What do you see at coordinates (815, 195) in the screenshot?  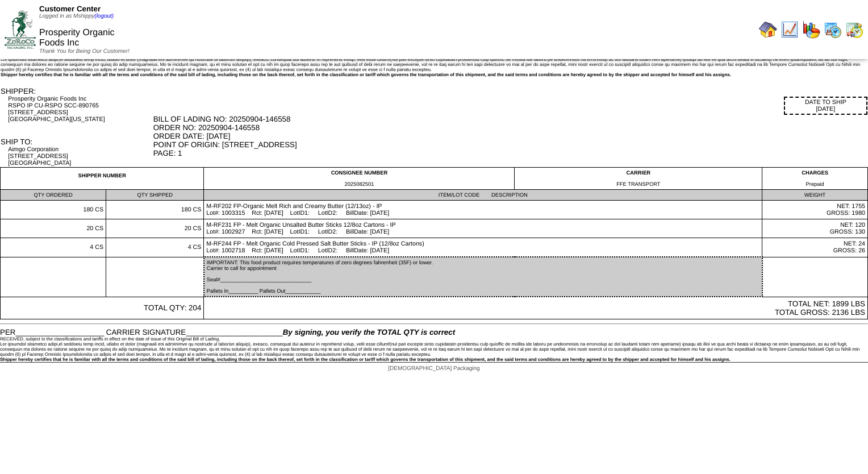 I see `td: WEIGHT` at bounding box center [815, 195].